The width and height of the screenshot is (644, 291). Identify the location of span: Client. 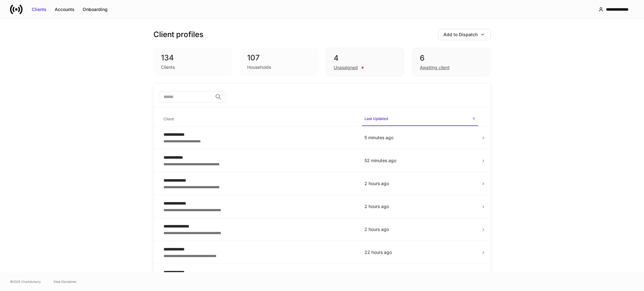
(259, 119).